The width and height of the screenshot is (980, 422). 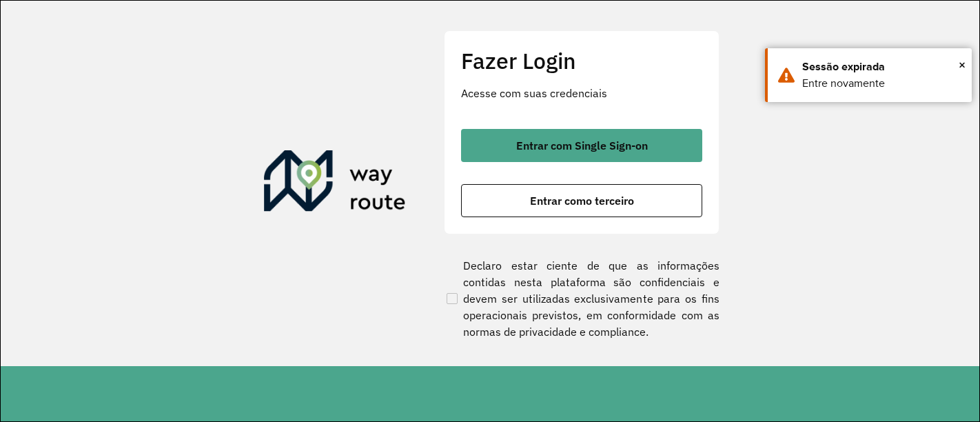 I want to click on span: Entrar com Single Sign-on, so click(x=582, y=146).